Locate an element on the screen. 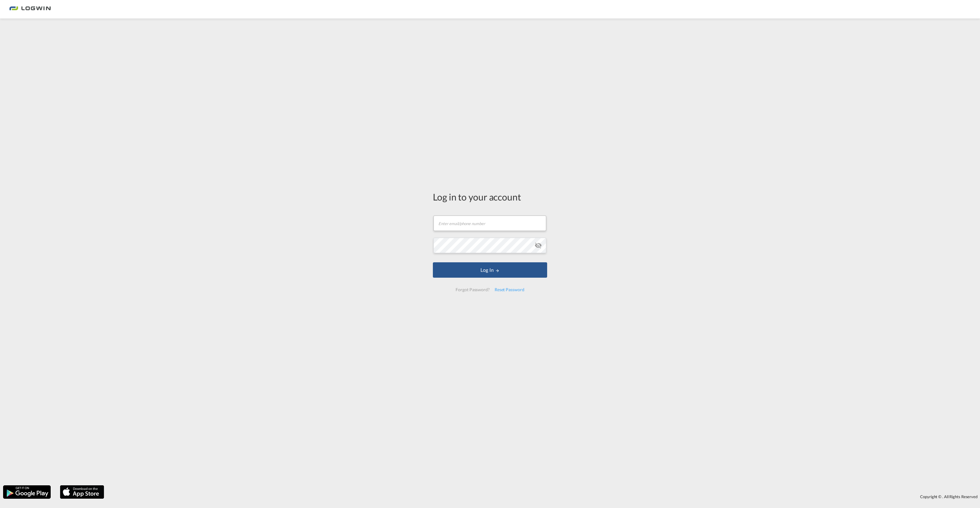 This screenshot has width=980, height=508. input: Enter email/phone number is located at coordinates (490, 223).